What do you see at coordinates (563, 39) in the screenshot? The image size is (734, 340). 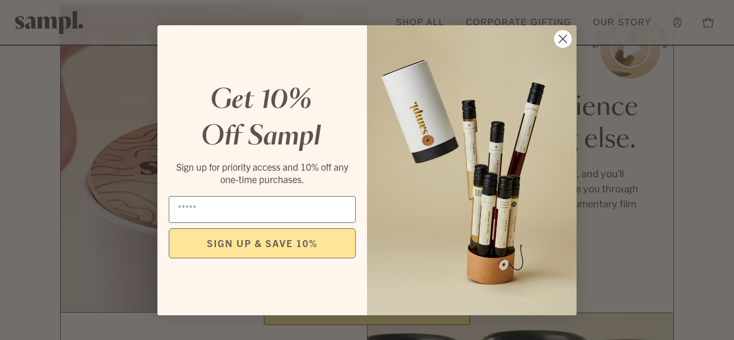 I see `button: Close dialog` at bounding box center [563, 39].